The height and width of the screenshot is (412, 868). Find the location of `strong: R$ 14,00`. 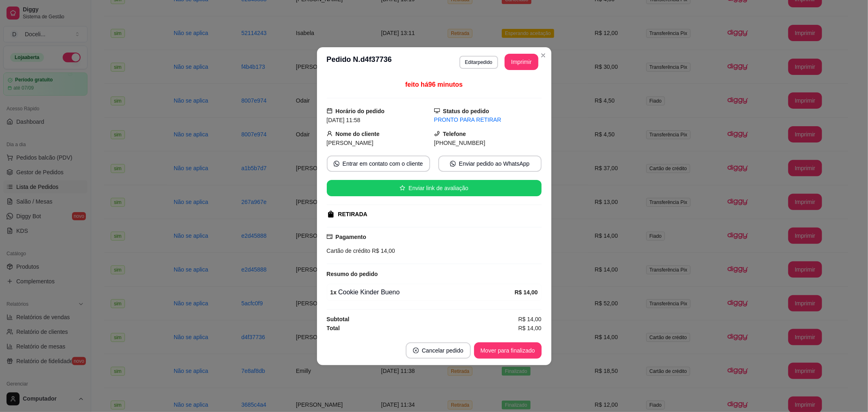

strong: R$ 14,00 is located at coordinates (526, 293).